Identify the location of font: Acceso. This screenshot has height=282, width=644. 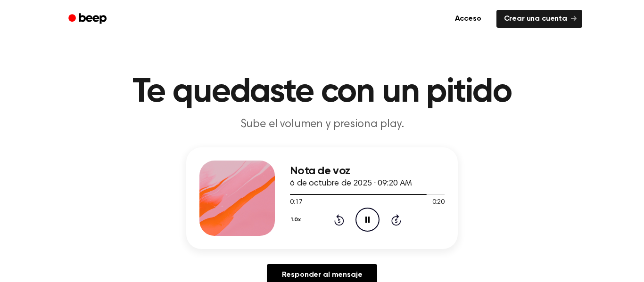
(468, 19).